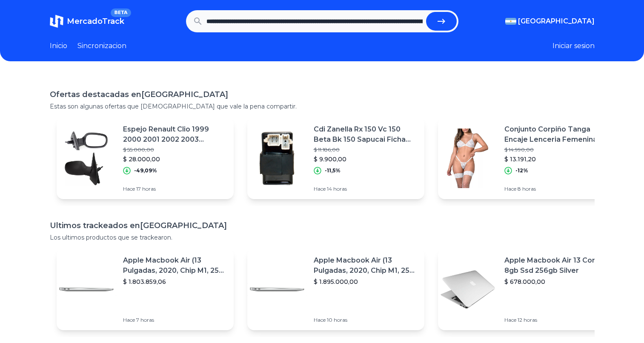 Image resolution: width=644 pixels, height=343 pixels. I want to click on p: -11,5%, so click(333, 171).